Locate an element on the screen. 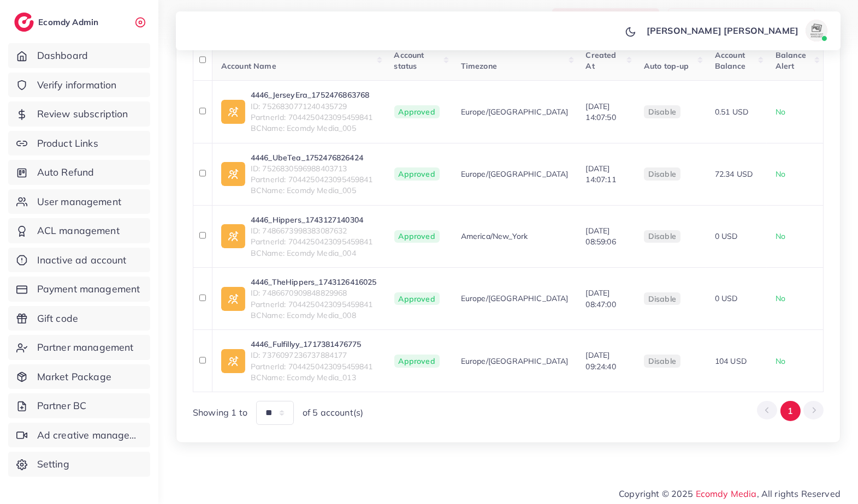 Image resolution: width=858 pixels, height=504 pixels. a: Ad creative management is located at coordinates (79, 436).